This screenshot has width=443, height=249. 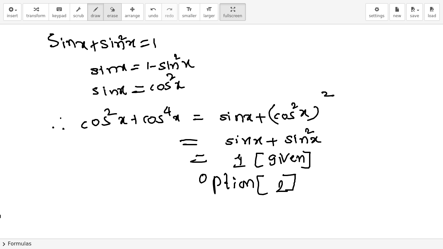 What do you see at coordinates (153, 9) in the screenshot?
I see `i: undo` at bounding box center [153, 9].